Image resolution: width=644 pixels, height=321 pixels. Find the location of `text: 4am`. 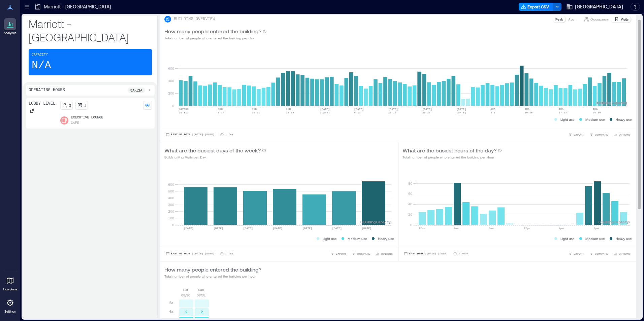

text: 4am is located at coordinates (456, 228).